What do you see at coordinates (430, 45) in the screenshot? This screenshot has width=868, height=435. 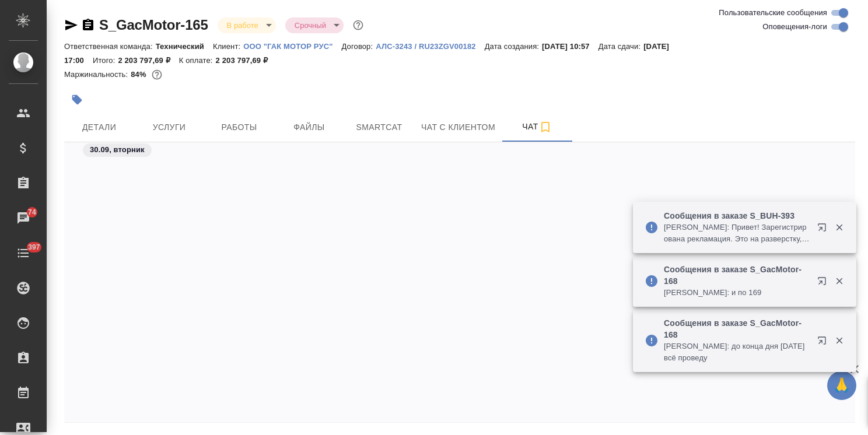 I see `a: АЛС-3243 / RU23ZGV00182` at bounding box center [430, 45].